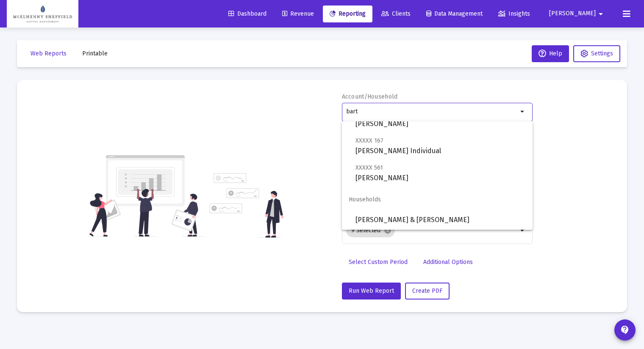 The height and width of the screenshot is (349, 644). I want to click on button: Help, so click(550, 54).